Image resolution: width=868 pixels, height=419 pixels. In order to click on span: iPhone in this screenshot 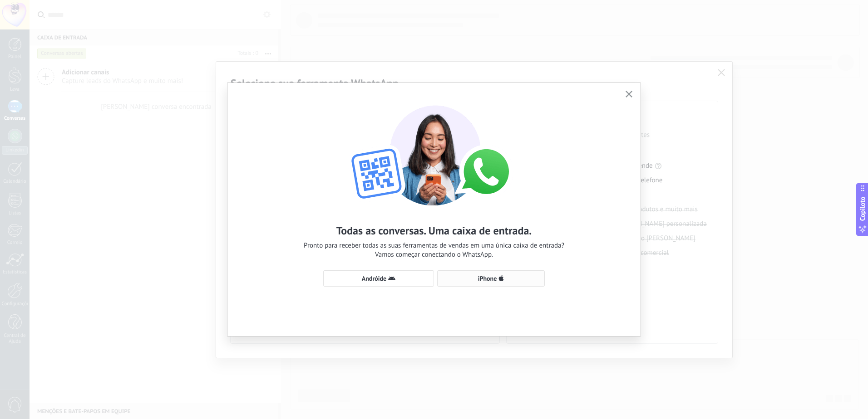, I will do `click(488, 278)`.